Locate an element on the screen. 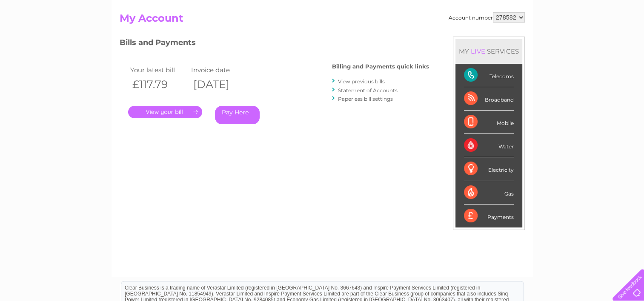 The height and width of the screenshot is (301, 644). div: Gas is located at coordinates (489, 193).